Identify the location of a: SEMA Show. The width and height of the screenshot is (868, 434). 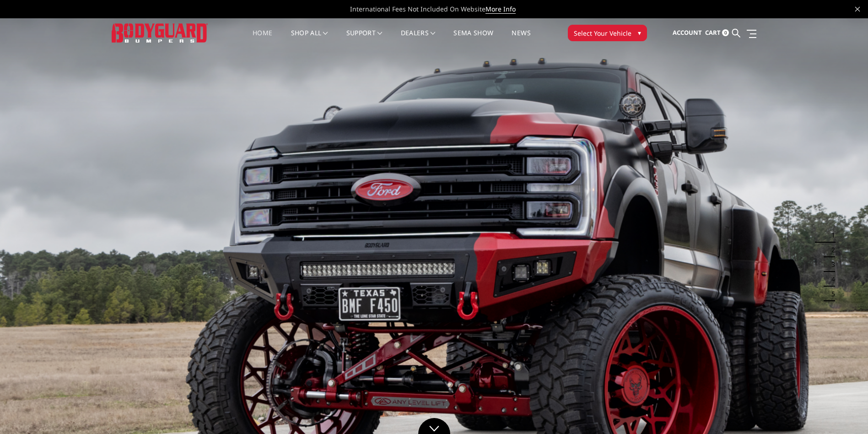
(473, 39).